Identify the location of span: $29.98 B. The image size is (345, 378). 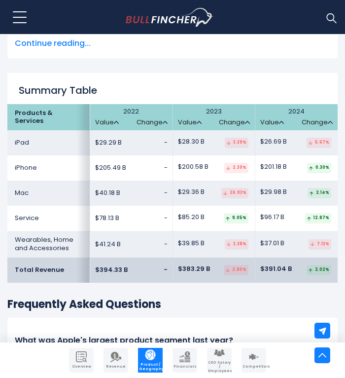
(274, 192).